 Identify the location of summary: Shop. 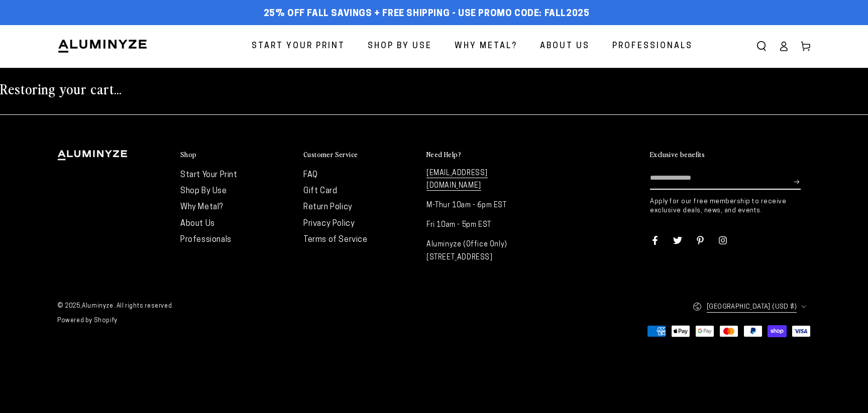
(236, 155).